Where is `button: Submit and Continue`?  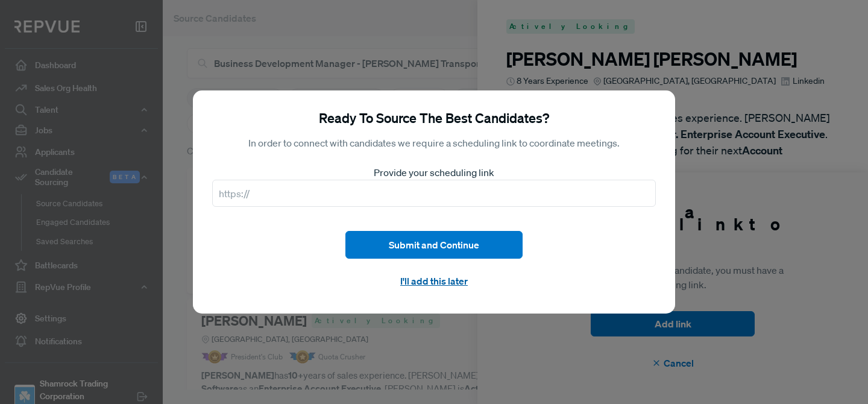 button: Submit and Continue is located at coordinates (434, 245).